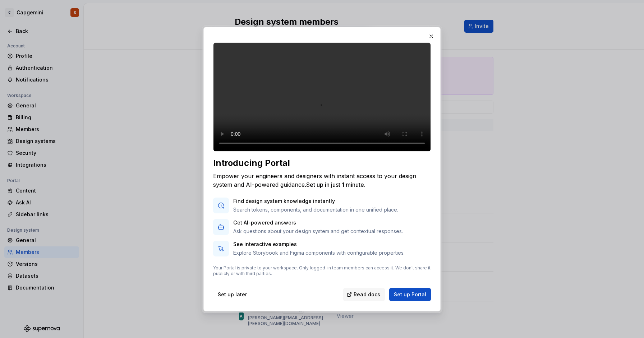  Describe the element at coordinates (322, 163) in the screenshot. I see `div: Introducing Portal` at that location.